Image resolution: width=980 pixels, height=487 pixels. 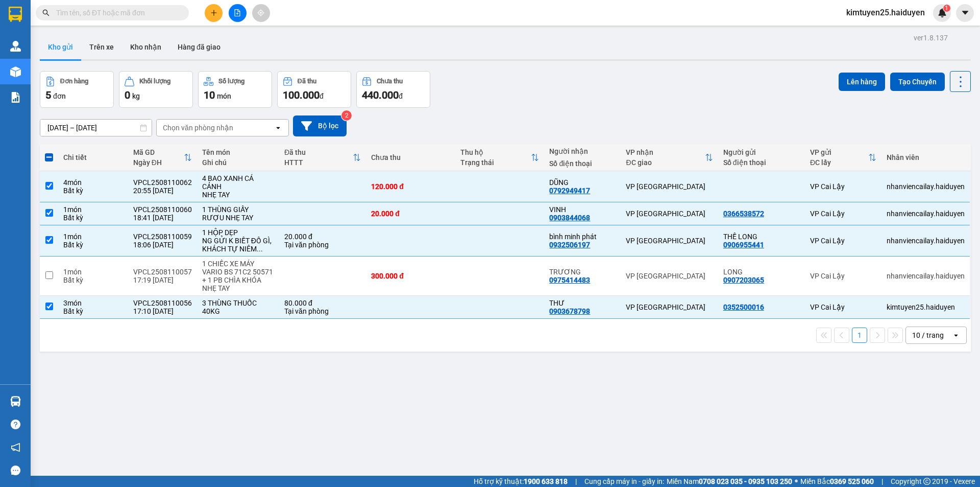 What do you see at coordinates (59, 96) in the screenshot?
I see `span: đơn` at bounding box center [59, 96].